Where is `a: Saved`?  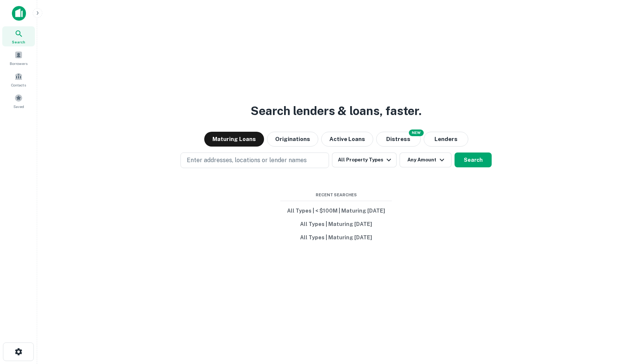
a: Saved is located at coordinates (19, 101).